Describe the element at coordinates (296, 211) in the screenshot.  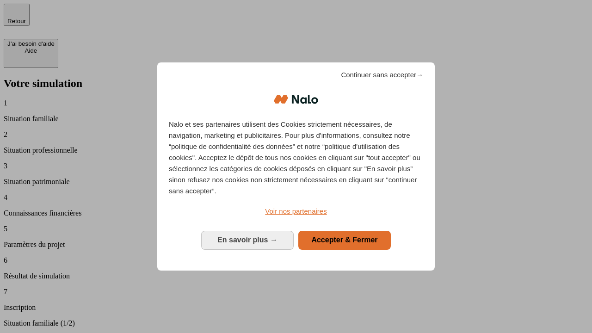
I see `a: Voir nos partenaires` at that location.